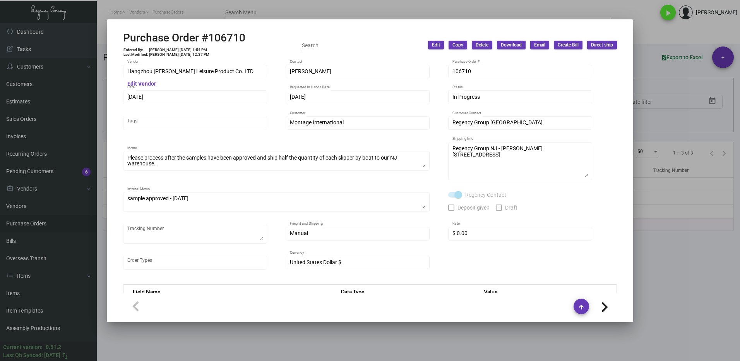 This screenshot has width=740, height=361. I want to click on span: Create Bill, so click(568, 45).